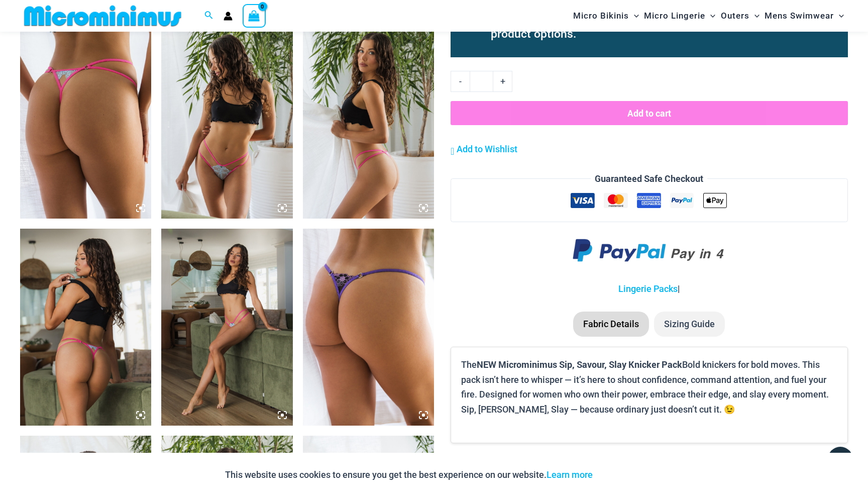 The image size is (868, 497). What do you see at coordinates (675, 15) in the screenshot?
I see `span: Micro Lingerie` at bounding box center [675, 15].